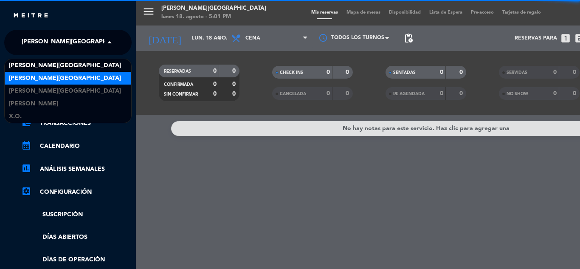  Describe the element at coordinates (15, 116) in the screenshot. I see `span: X.O.` at that location.